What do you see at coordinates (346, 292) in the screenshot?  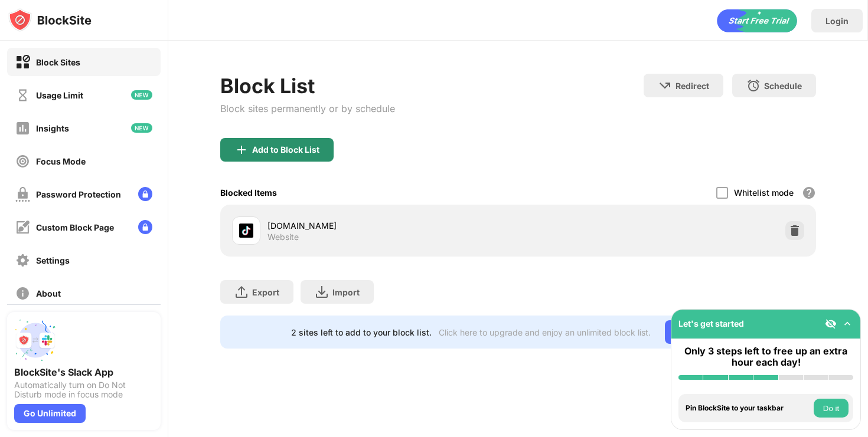 I see `div: Import` at bounding box center [346, 292].